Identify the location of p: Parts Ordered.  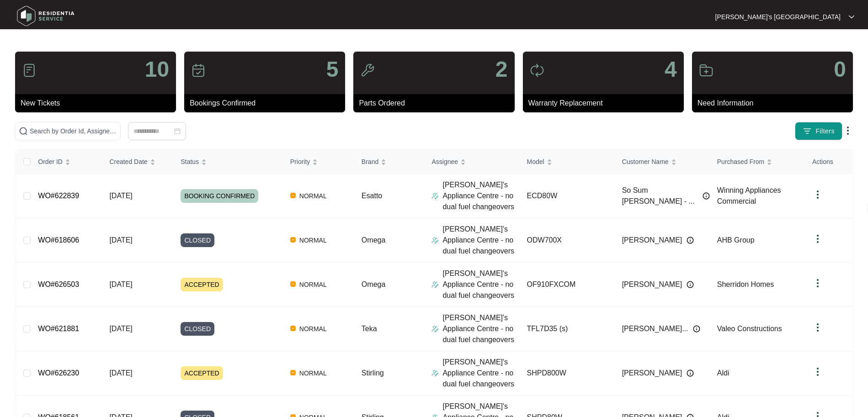
(437, 103).